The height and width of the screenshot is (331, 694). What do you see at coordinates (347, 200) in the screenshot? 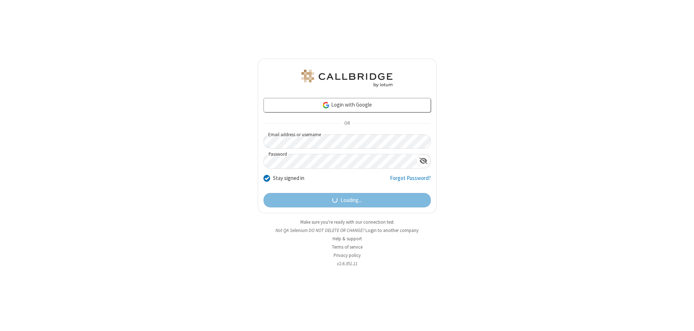
I see `button: Loading...` at bounding box center [347, 200].